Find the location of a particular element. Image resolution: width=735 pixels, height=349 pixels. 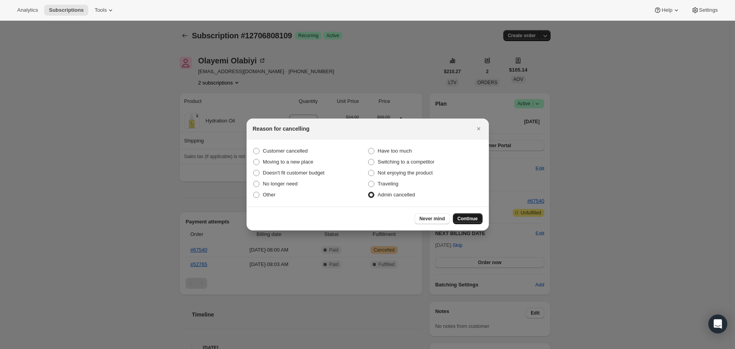

span: Doesn't fit customer budget is located at coordinates (294, 172).